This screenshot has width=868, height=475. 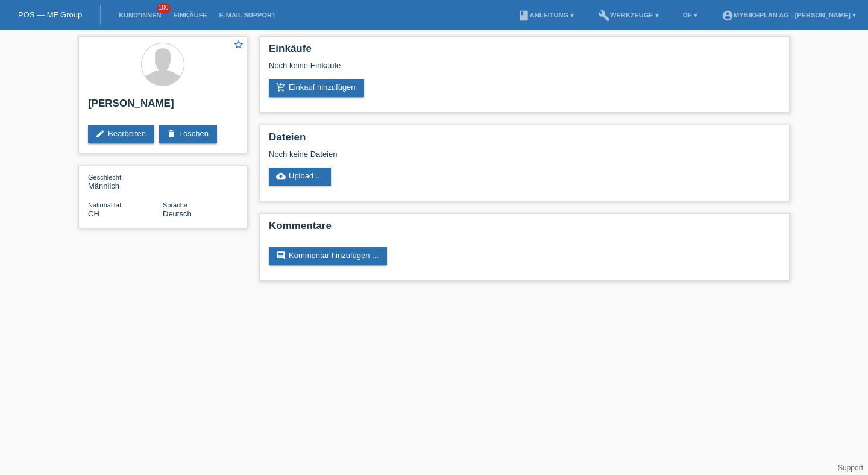 What do you see at coordinates (140, 15) in the screenshot?
I see `a: Kund*innen` at bounding box center [140, 15].